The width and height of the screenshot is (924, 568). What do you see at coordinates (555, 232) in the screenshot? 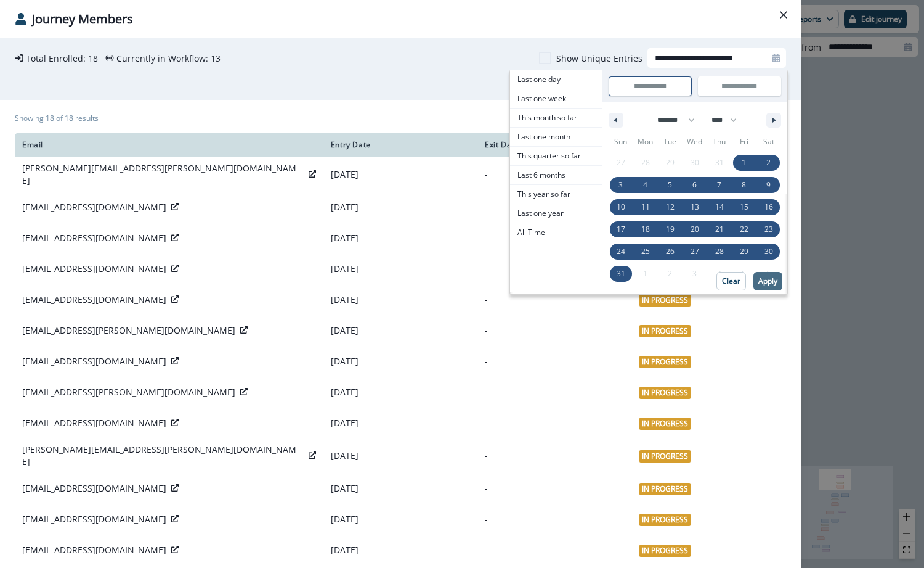
I see `span: All Time` at bounding box center [555, 232].